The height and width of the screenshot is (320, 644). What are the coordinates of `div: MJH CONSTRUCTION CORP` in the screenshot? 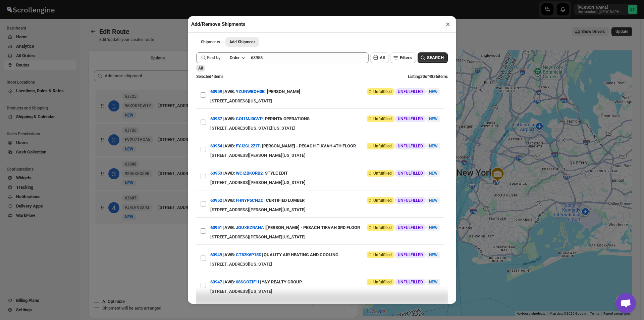 It's located at (293, 309).